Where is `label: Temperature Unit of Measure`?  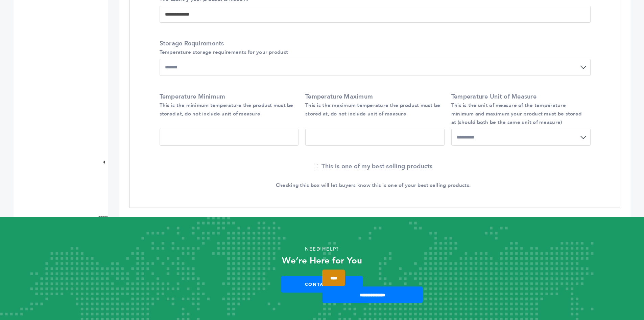
label: Temperature Unit of Measure is located at coordinates (519, 109).